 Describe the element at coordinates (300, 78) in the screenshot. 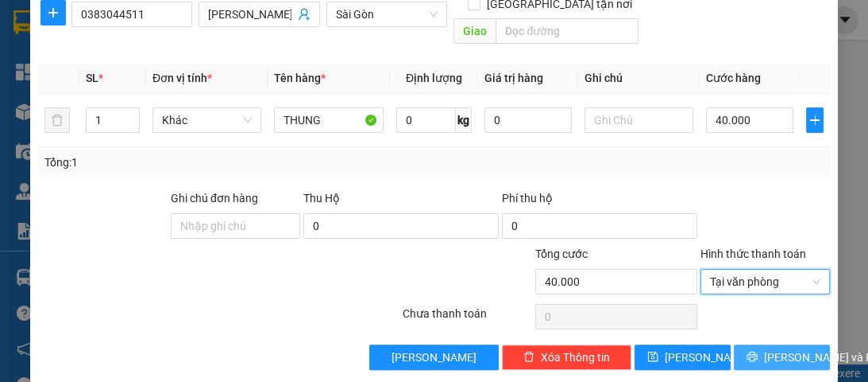

I see `span: Tên hàng` at that location.